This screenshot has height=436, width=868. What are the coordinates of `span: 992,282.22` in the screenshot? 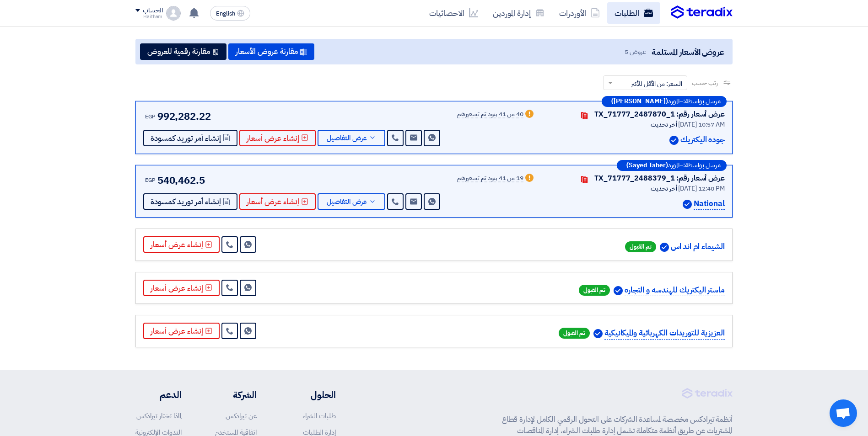 It's located at (184, 116).